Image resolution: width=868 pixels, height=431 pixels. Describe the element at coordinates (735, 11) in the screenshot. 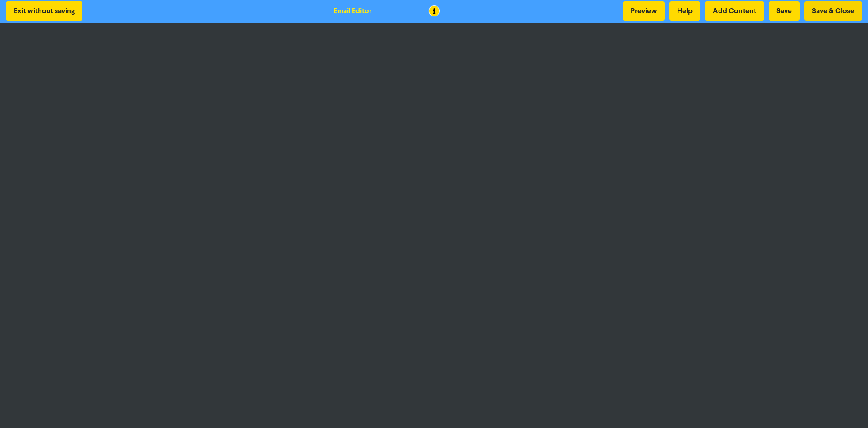

I see `button: Add Content` at that location.